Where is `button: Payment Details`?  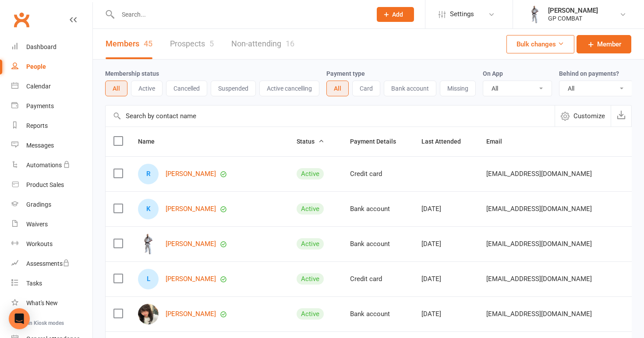
button: Payment Details is located at coordinates (378, 141).